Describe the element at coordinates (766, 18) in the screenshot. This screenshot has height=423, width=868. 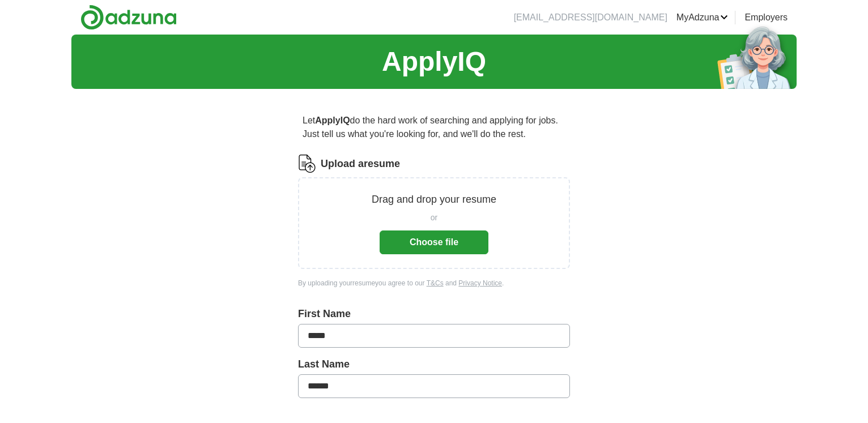
I see `a: Employers` at that location.